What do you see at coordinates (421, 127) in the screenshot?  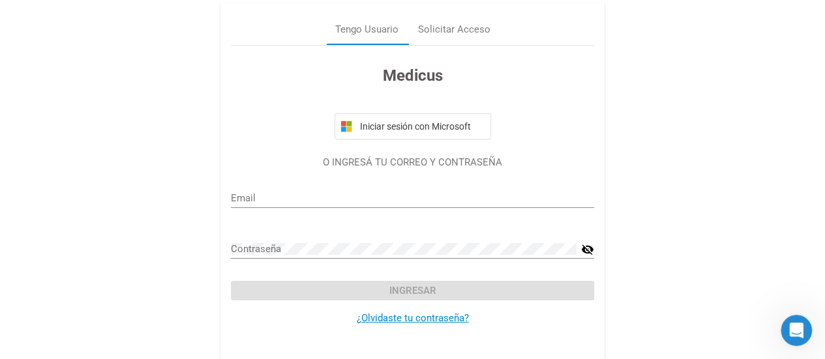 I see `span: Iniciar sesión con Microsoft` at bounding box center [421, 127].